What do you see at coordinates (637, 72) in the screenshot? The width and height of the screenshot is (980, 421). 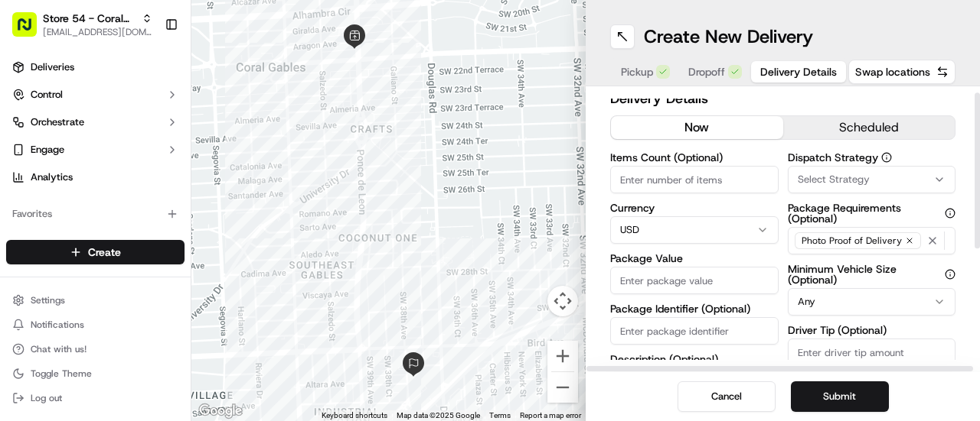 I see `span: Pickup` at bounding box center [637, 72].